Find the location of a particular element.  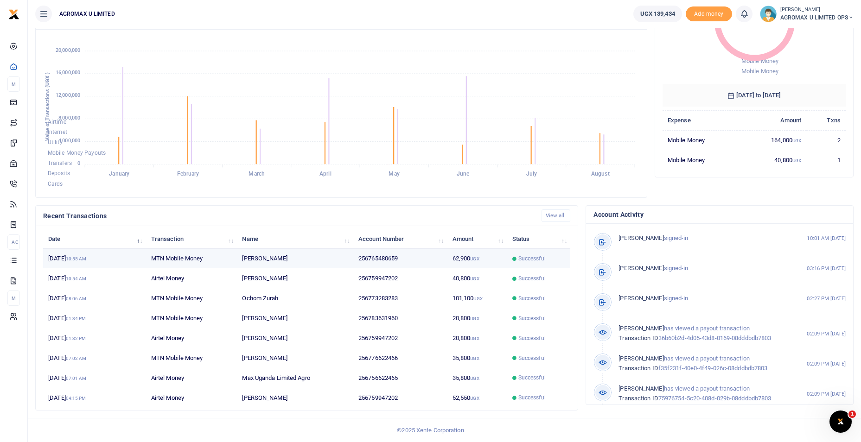

small: 01:32 PM is located at coordinates (76, 338).